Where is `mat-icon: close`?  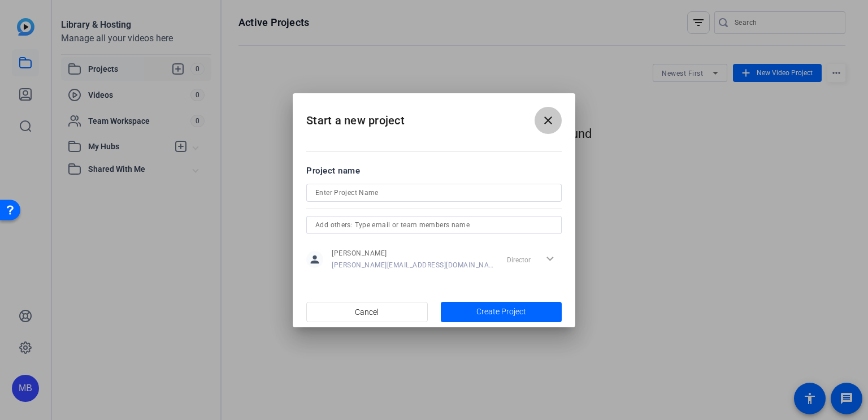
mat-icon: close is located at coordinates (548, 121).